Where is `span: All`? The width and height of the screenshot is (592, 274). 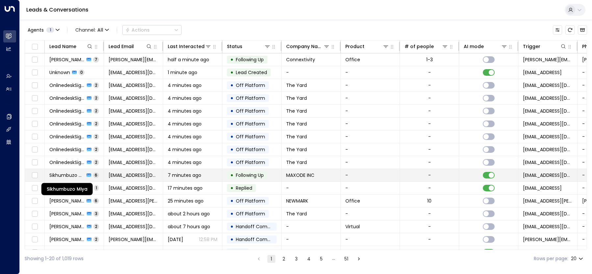
span: All is located at coordinates (100, 30).